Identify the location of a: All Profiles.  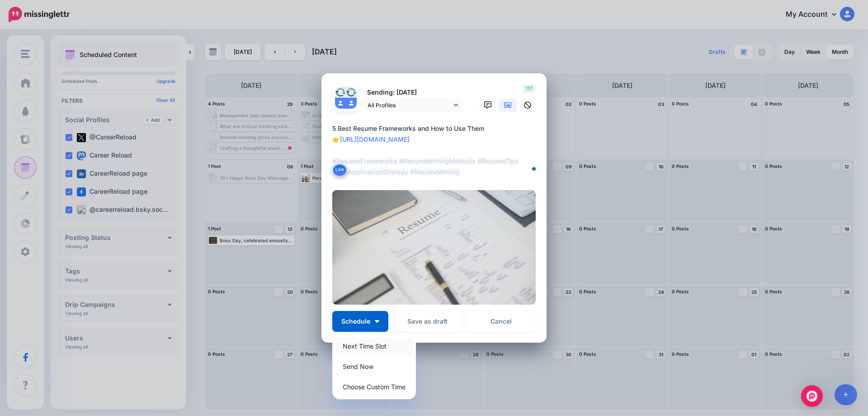
(413, 105).